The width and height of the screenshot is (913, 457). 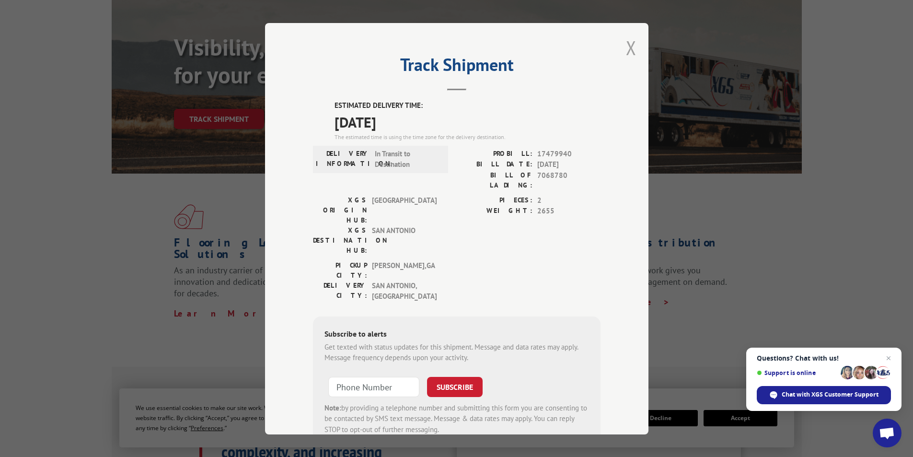 I want to click on span: Close chat, so click(x=889, y=358).